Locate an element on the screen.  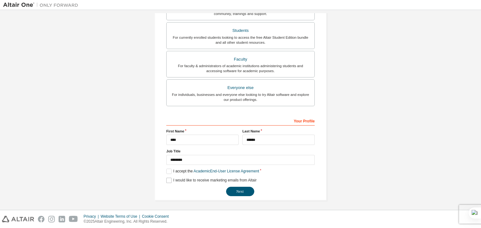
label: First Name is located at coordinates (202, 131).